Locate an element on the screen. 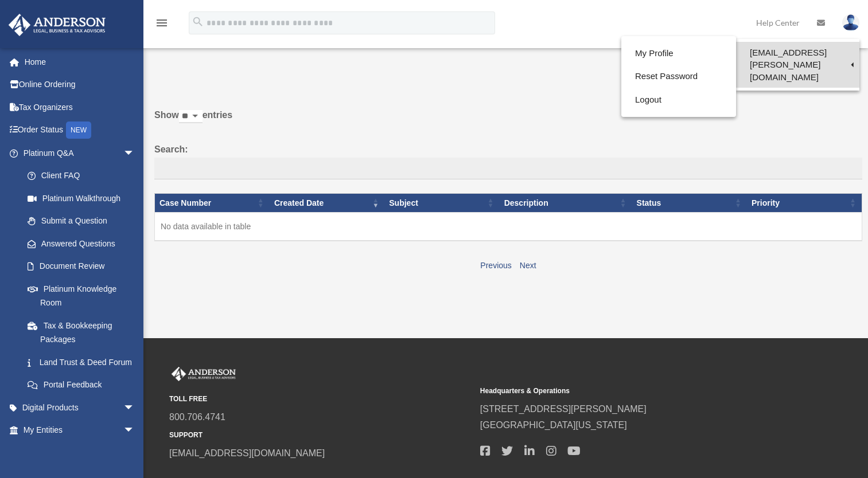 Image resolution: width=868 pixels, height=478 pixels. i: search is located at coordinates (198, 22).